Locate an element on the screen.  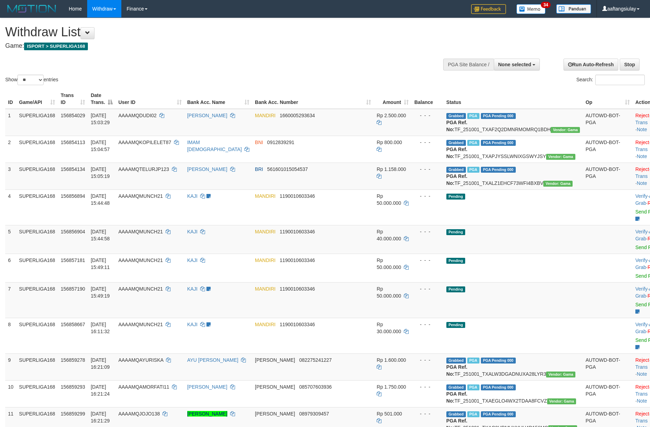
td: TF_251001_TXAEGLO4WX2TDAA8FCVZ is located at coordinates (513, 394).